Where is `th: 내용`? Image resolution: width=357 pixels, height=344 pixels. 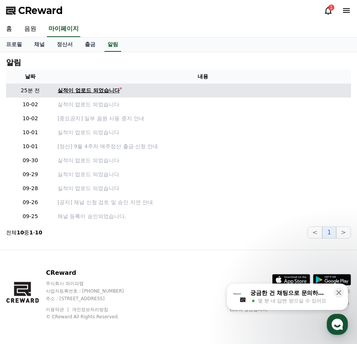
th: 내용 is located at coordinates (203, 76).